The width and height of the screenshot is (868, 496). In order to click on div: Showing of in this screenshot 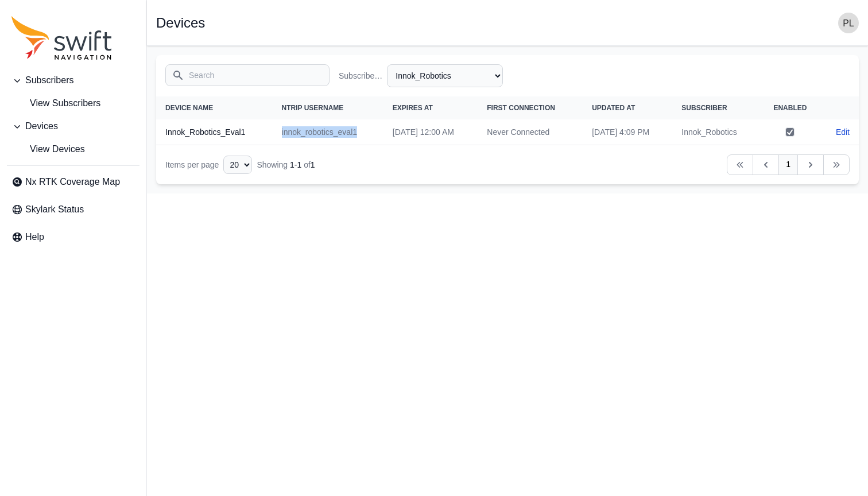, I will do `click(286, 165)`.